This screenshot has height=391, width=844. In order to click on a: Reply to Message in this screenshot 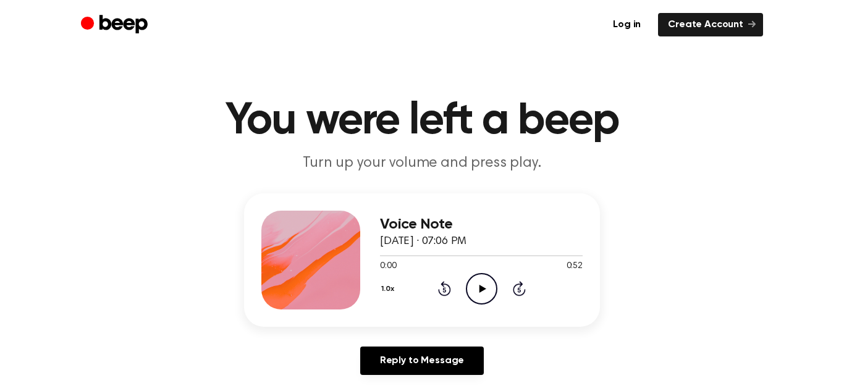, I will do `click(422, 361)`.